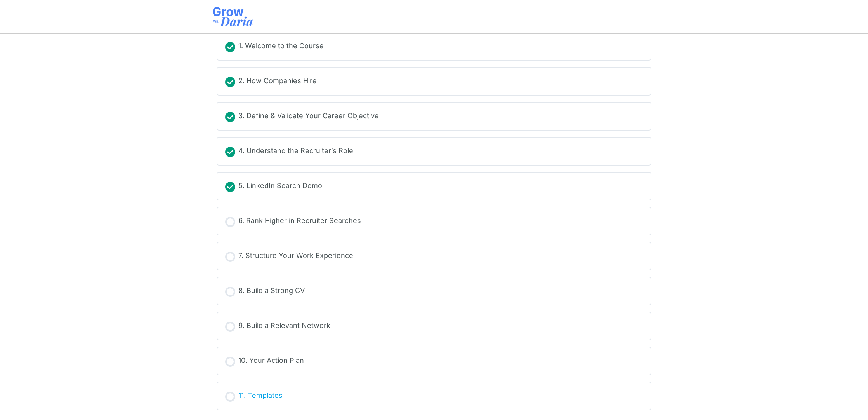 The height and width of the screenshot is (420, 868). Describe the element at coordinates (434, 396) in the screenshot. I see `a: Not started 11. Templates` at that location.